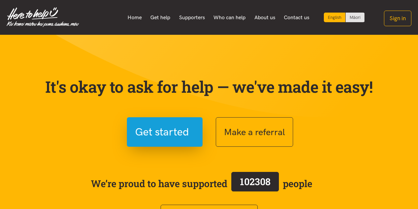  I want to click on div: Current language, so click(335, 17).